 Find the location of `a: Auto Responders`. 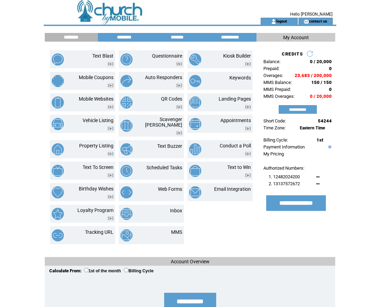

a: Auto Responders is located at coordinates (163, 77).